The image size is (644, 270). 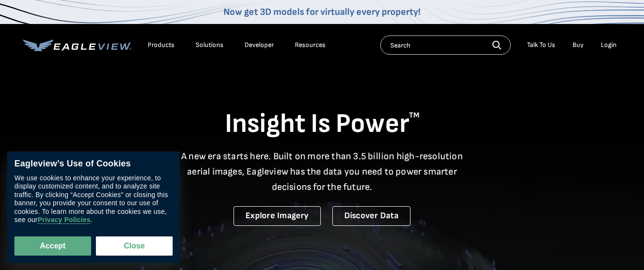 What do you see at coordinates (210, 45) in the screenshot?
I see `div: Solutions` at bounding box center [210, 45].